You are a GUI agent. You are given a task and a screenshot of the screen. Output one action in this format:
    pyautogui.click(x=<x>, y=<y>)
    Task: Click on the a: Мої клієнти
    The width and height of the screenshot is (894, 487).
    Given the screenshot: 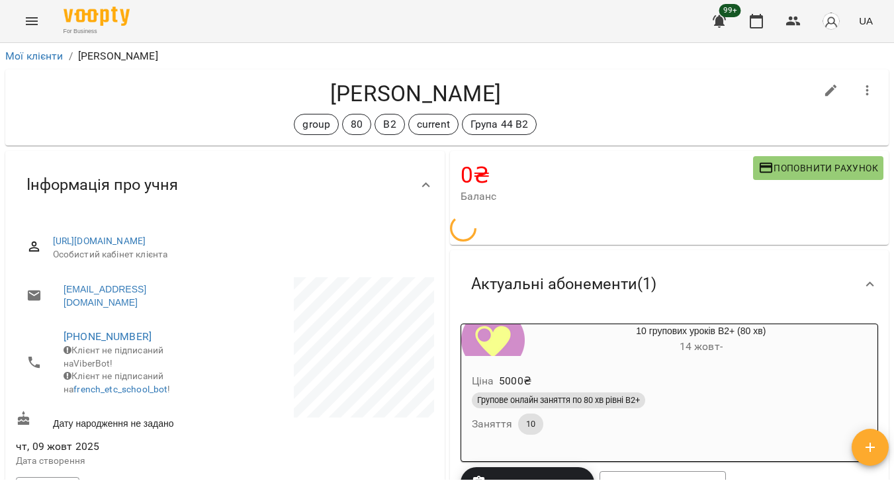 What is the action you would take?
    pyautogui.click(x=34, y=56)
    